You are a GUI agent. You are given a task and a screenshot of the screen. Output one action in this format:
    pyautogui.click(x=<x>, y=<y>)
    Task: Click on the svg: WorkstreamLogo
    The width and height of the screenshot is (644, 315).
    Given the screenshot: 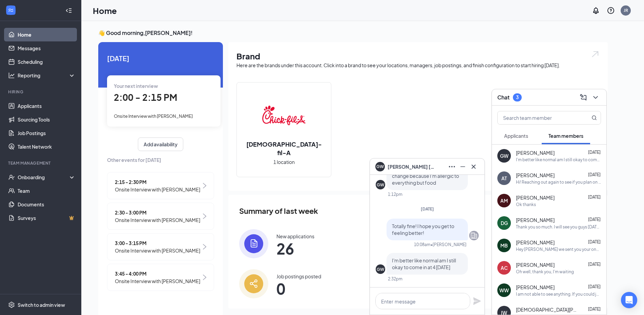 What is the action you would take?
    pyautogui.click(x=11, y=10)
    